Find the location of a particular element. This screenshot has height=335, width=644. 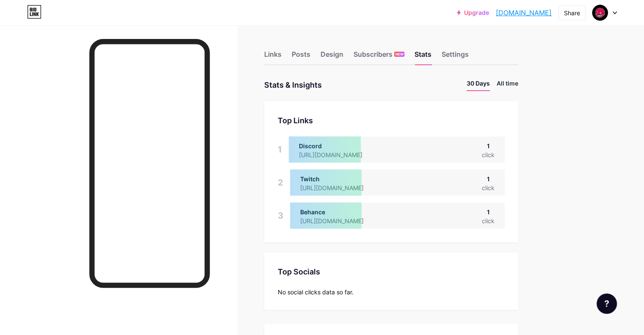

div: Top Socials is located at coordinates (391, 271).